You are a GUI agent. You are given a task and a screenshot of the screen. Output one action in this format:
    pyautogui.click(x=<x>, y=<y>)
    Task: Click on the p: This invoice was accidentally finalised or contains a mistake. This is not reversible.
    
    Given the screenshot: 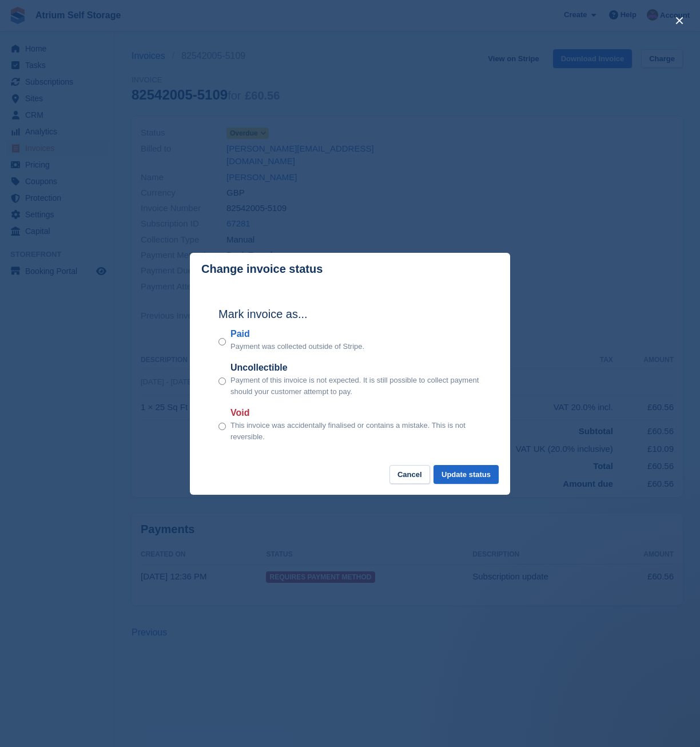 What is the action you would take?
    pyautogui.click(x=356, y=431)
    